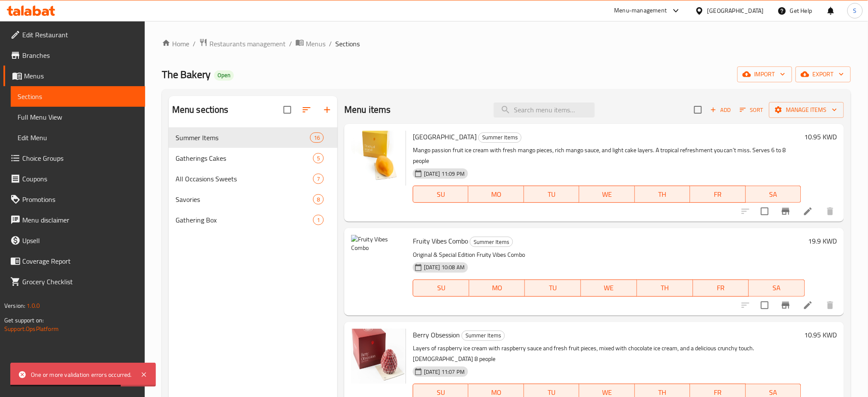 This screenshot has width=868, height=397. What do you see at coordinates (287, 109) in the screenshot?
I see `span: Select all sections` at bounding box center [287, 109].